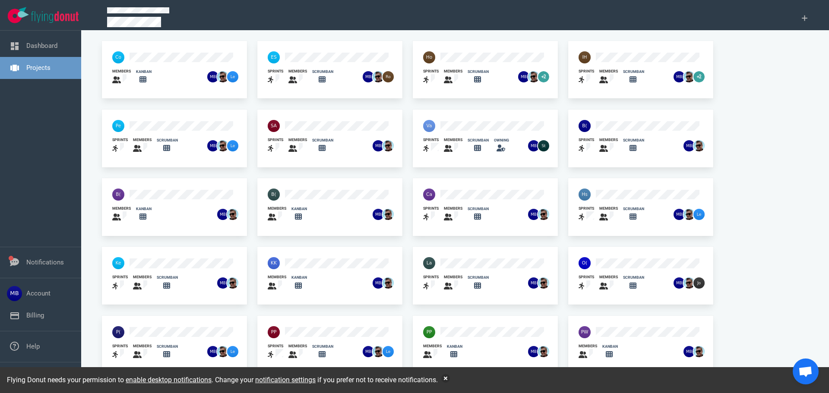 Image resolution: width=829 pixels, height=393 pixels. What do you see at coordinates (805, 372) in the screenshot?
I see `a: Open de chat` at bounding box center [805, 372].